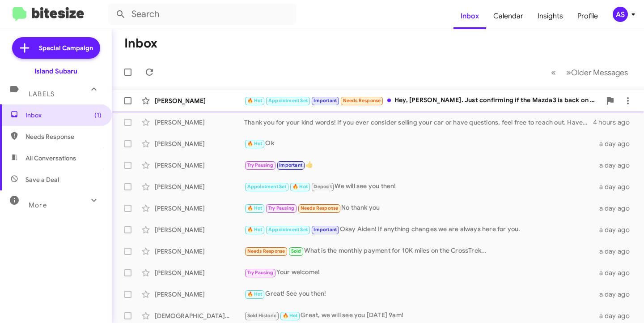 The height and width of the screenshot is (323, 644). Describe the element at coordinates (419, 122) in the screenshot. I see `div: Thank you for your kind words! If you ever consider selling your car or have questions, feel free...` at that location.